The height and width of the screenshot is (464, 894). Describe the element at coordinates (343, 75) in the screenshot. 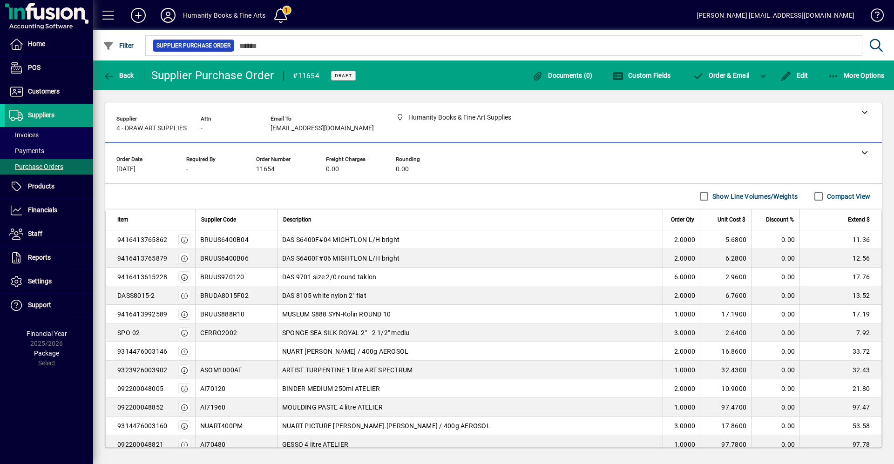

I see `span: Draft` at that location.